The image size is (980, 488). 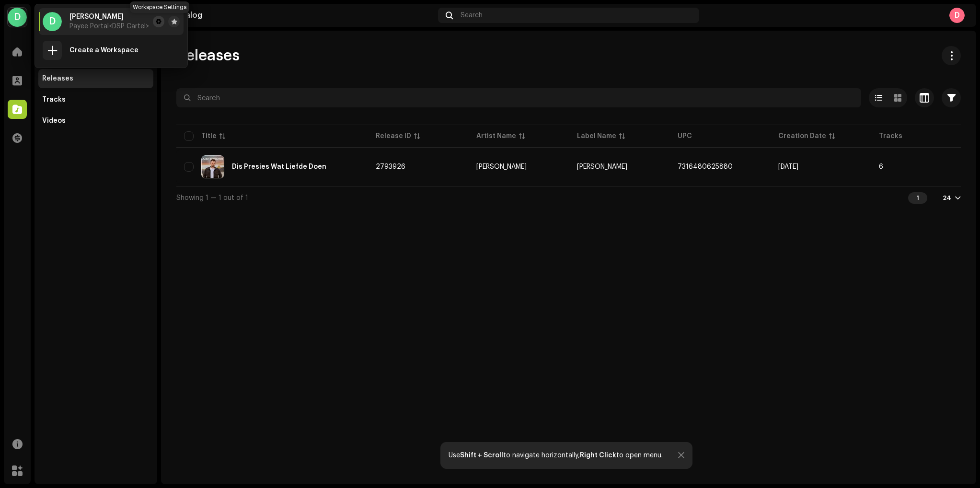 I want to click on span: Search, so click(x=472, y=16).